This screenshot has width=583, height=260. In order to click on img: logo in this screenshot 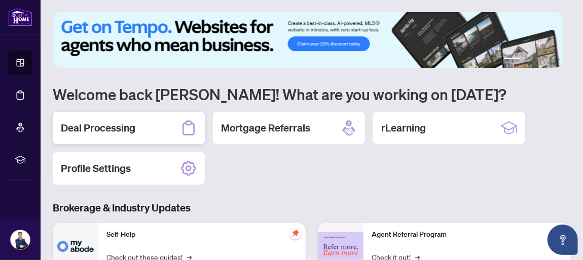, I will do `click(20, 17)`.